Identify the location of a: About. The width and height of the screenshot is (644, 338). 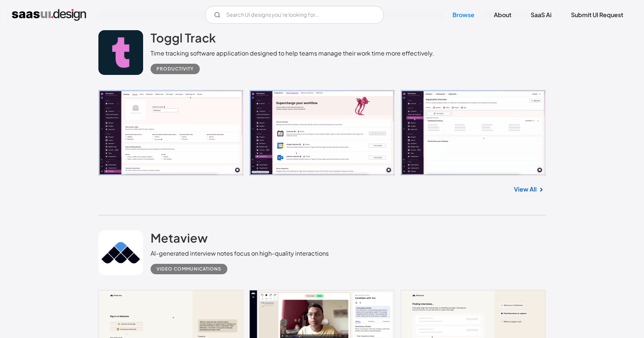
(503, 15).